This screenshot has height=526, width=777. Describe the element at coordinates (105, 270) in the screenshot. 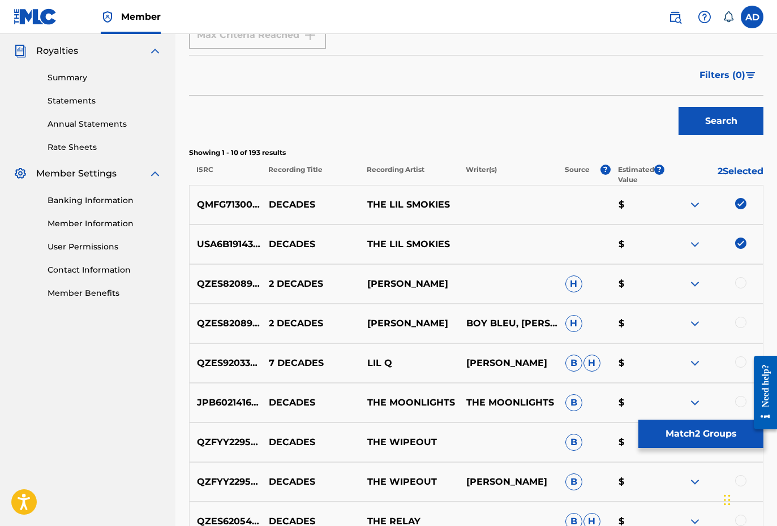

I see `a: Contact Information` at that location.